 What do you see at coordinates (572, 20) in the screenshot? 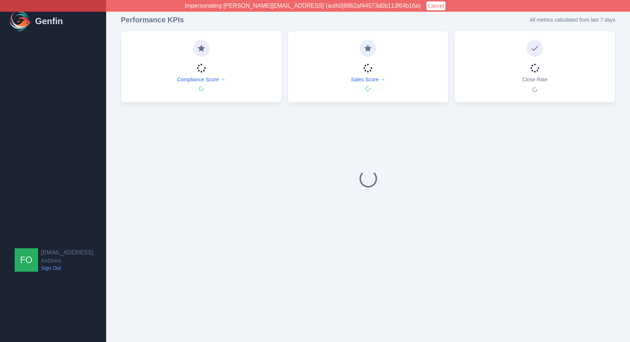
I see `p: All metrics calculated from last 7 days` at bounding box center [572, 20].